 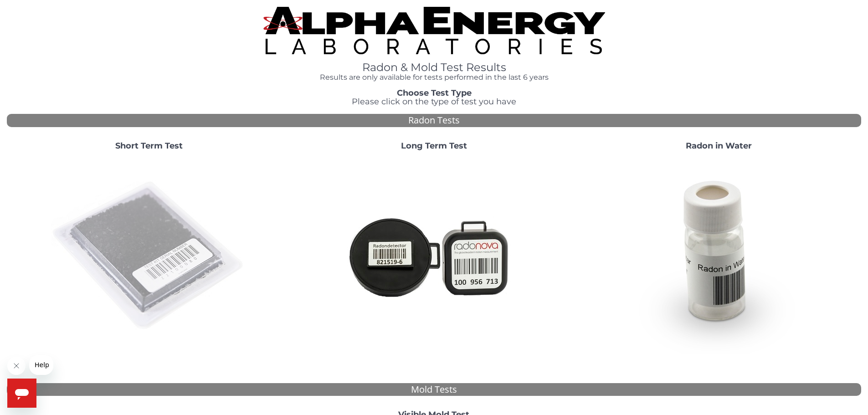 What do you see at coordinates (433, 256) in the screenshot?
I see `img: Radtrak2vsRadtrak3.jpg` at bounding box center [433, 256].